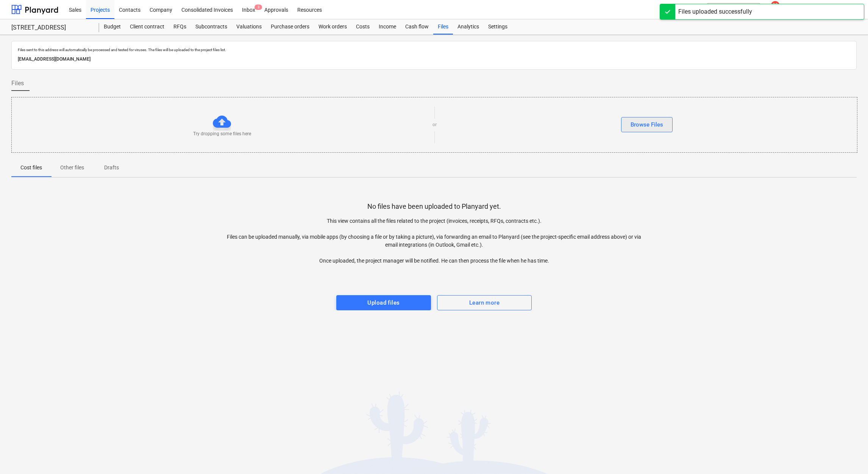  I want to click on div: Settings, so click(498, 26).